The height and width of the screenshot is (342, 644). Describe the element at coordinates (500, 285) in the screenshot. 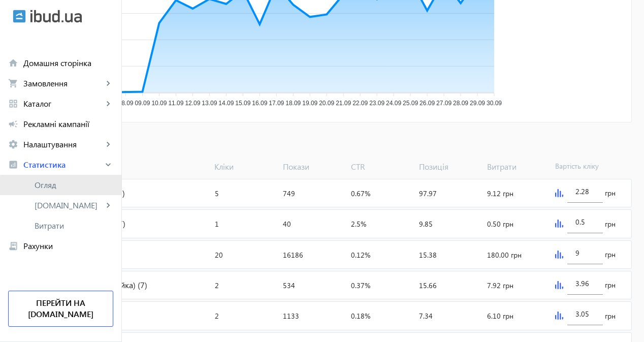

I see `span: 7.92 грн` at that location.